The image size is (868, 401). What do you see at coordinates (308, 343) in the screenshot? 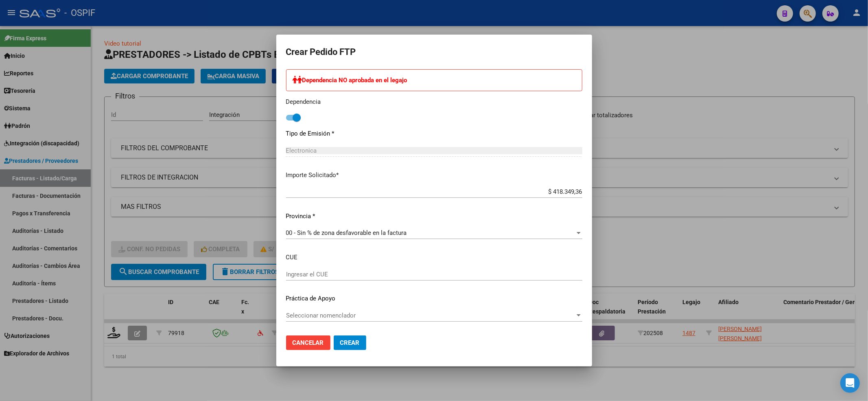
I see `button: Cancelar` at bounding box center [308, 343].